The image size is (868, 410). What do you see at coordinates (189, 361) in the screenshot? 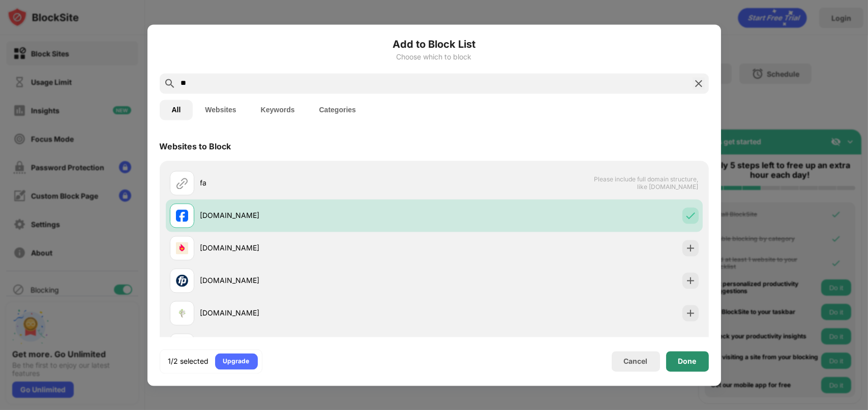
I see `div: 1/2 selected` at bounding box center [189, 361].